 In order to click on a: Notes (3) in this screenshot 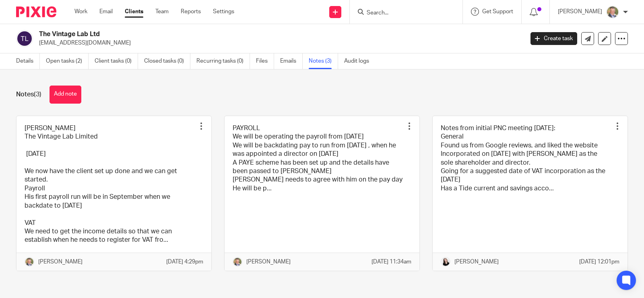, I will do `click(323, 61)`.